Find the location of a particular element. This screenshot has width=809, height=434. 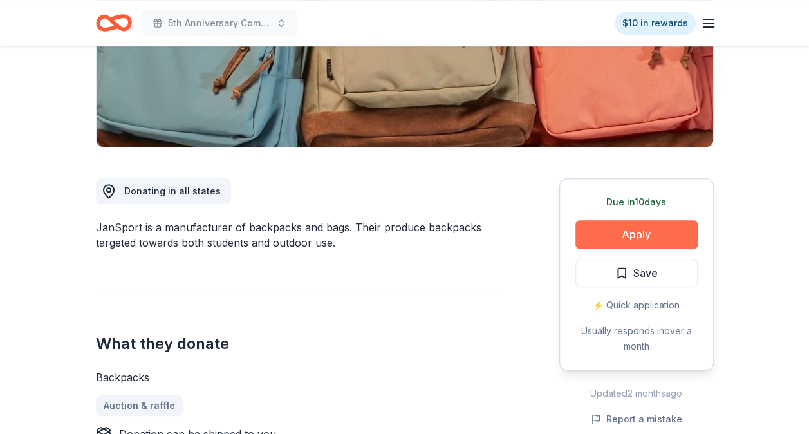

div: Due in 10 days is located at coordinates (637, 202).